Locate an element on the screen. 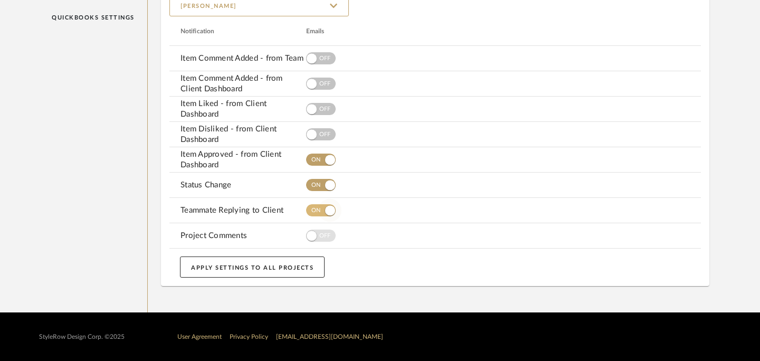 The width and height of the screenshot is (760, 361). a: QuickBooks Settings is located at coordinates (93, 17).